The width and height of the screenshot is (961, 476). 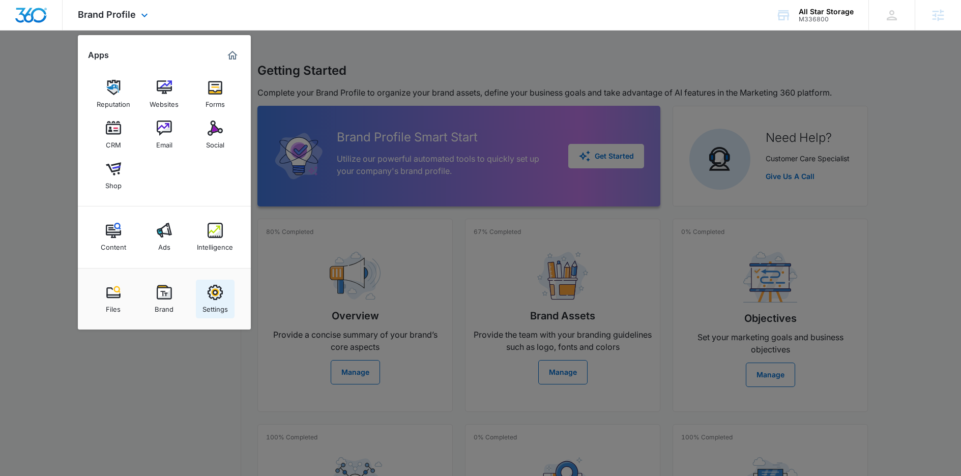 I want to click on img: tab_keywords_by_traffic_grey.svg, so click(x=105, y=63).